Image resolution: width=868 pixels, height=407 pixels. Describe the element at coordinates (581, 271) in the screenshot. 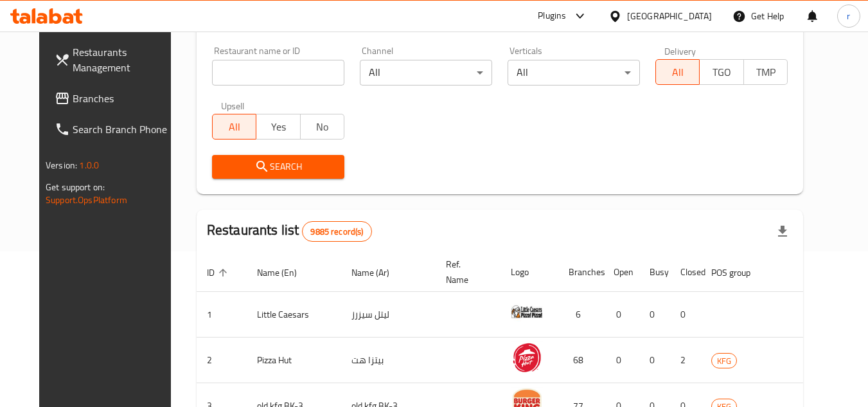

I see `th: Branches` at that location.